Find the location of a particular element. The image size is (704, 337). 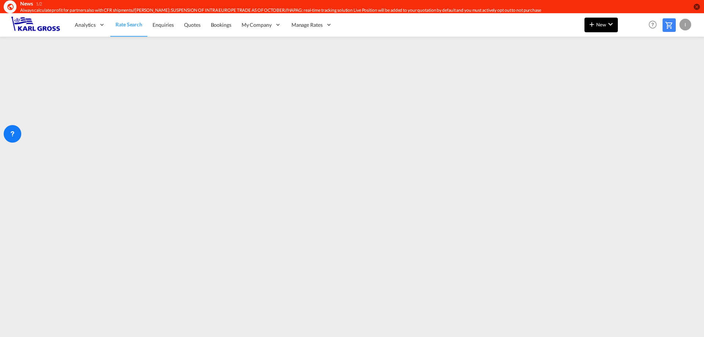

div: 1/2 is located at coordinates (39, 4).